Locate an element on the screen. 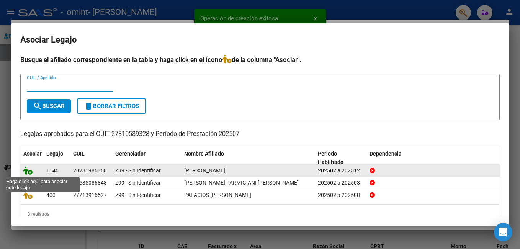  span: 400 is located at coordinates (51, 195).